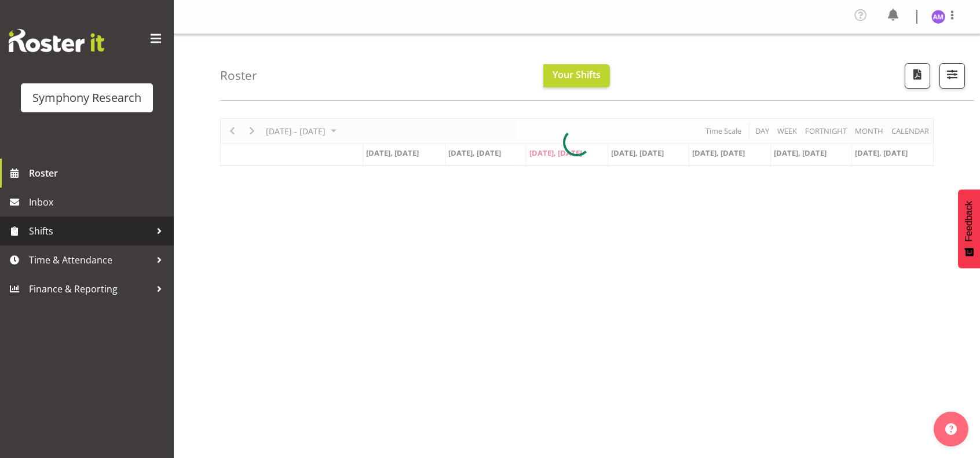 The image size is (980, 458). Describe the element at coordinates (576, 74) in the screenshot. I see `span: Your Shifts` at that location.